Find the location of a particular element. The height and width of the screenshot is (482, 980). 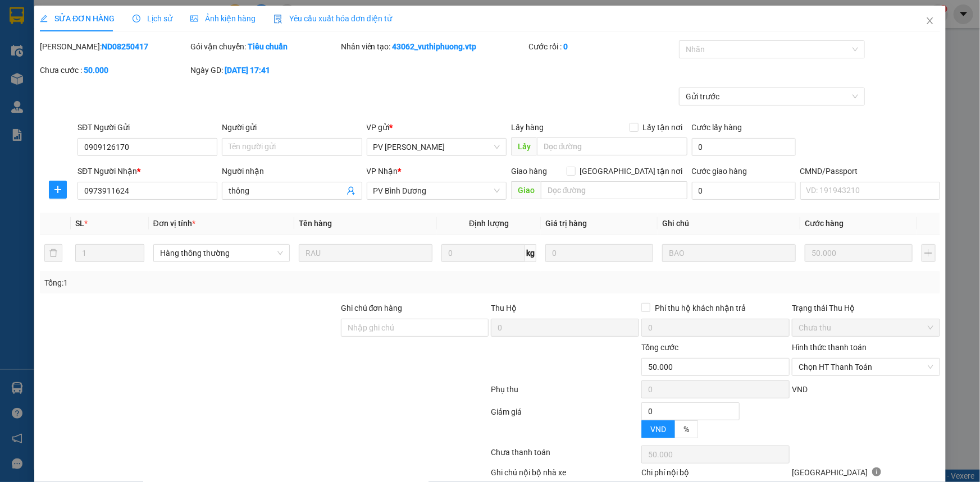

input: Ghi chú đơn hàng is located at coordinates (415, 328).